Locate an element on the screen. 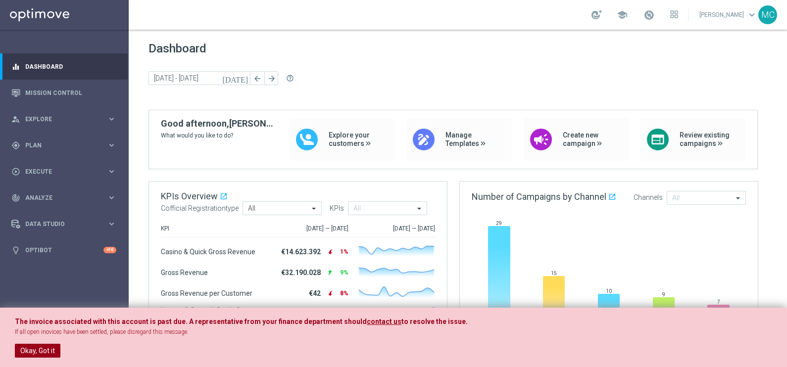 The height and width of the screenshot is (367, 787). a: Mission Control is located at coordinates (71, 93).